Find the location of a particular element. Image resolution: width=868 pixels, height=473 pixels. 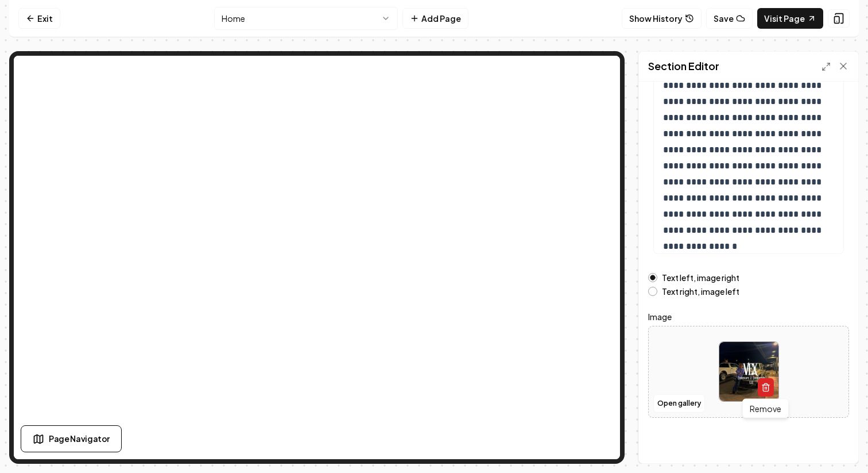

button: Save is located at coordinates (729, 18).